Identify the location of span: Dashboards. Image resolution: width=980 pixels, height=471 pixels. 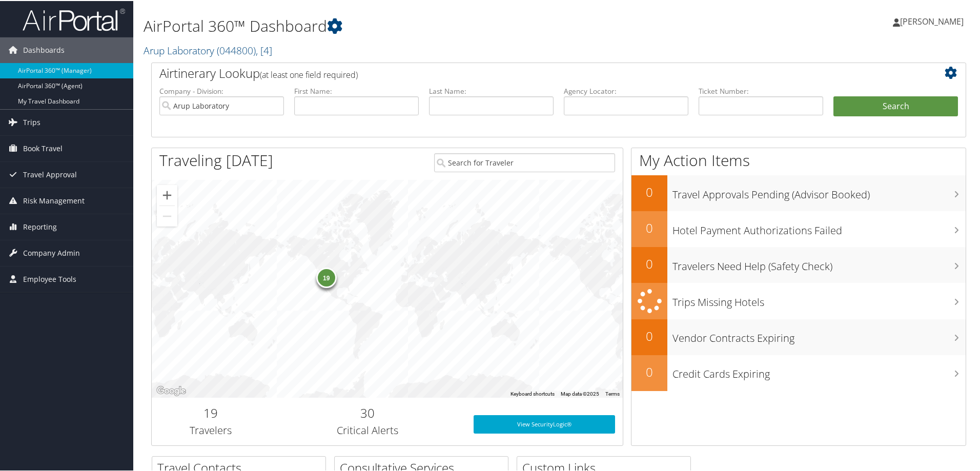
(44, 49).